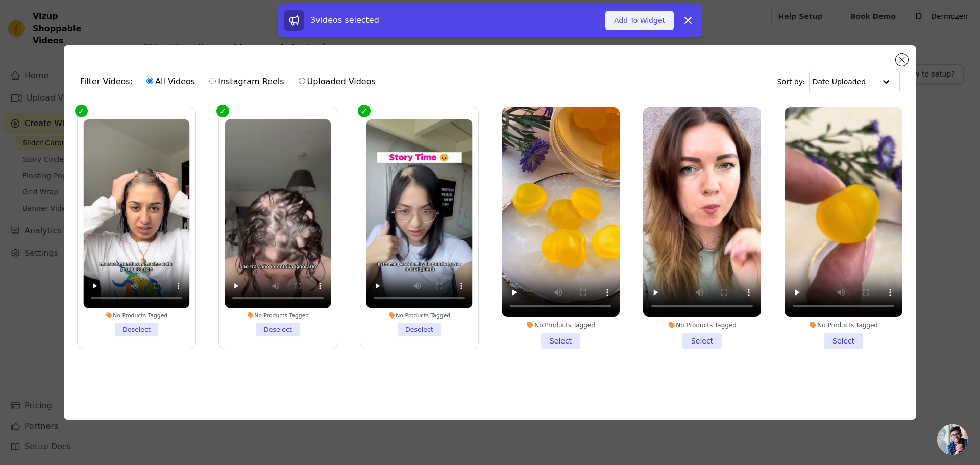  What do you see at coordinates (952, 440) in the screenshot?
I see `a: Chat abierto` at bounding box center [952, 440].